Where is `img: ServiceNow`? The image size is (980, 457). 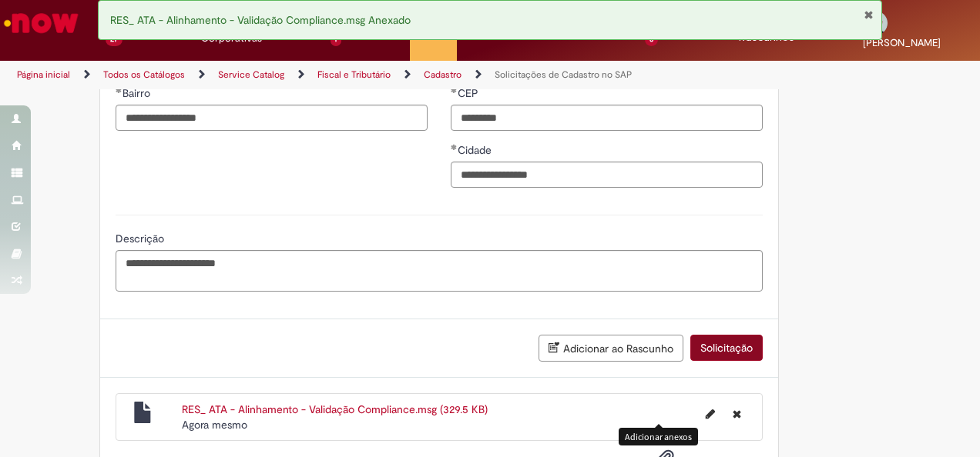
img: ServiceNow is located at coordinates (41, 23).